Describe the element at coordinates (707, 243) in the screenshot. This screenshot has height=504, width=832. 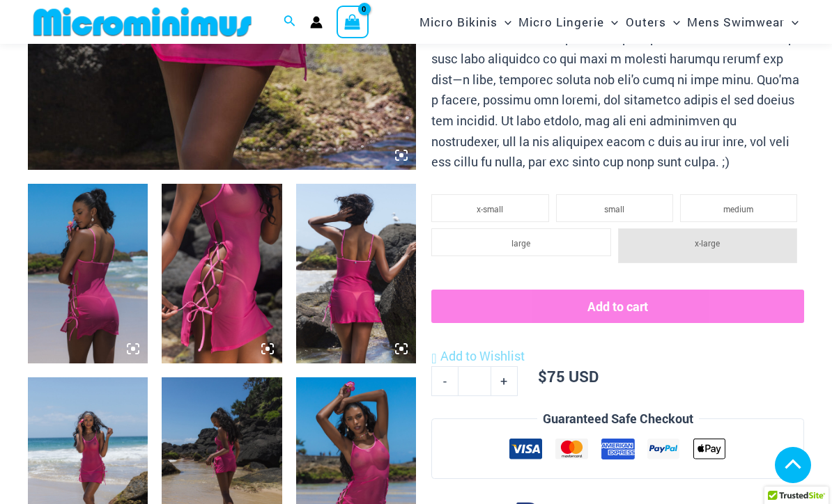
I see `span: x-large` at that location.